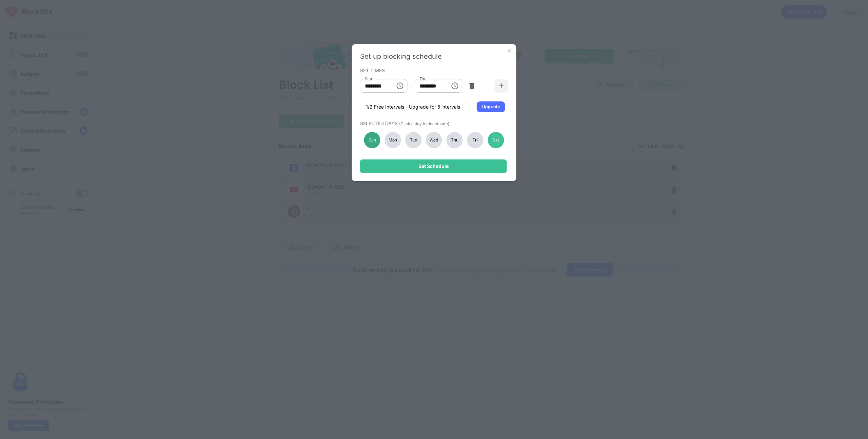 The image size is (868, 439). What do you see at coordinates (475, 140) in the screenshot?
I see `div: Fri` at bounding box center [475, 140].